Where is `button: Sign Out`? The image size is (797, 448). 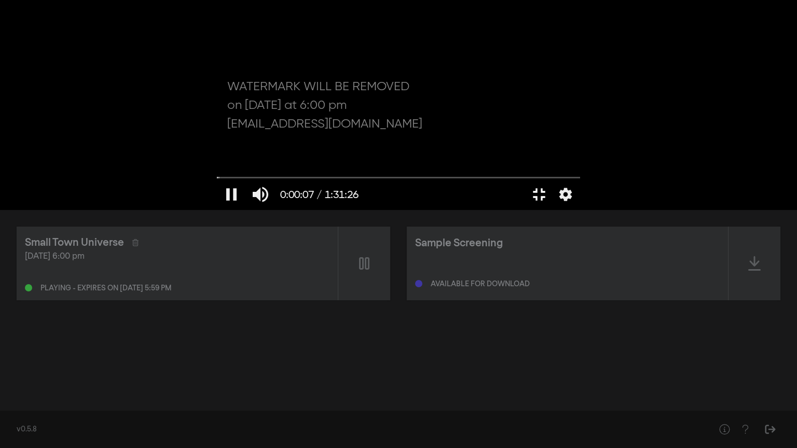 button: Sign Out is located at coordinates (770, 430).